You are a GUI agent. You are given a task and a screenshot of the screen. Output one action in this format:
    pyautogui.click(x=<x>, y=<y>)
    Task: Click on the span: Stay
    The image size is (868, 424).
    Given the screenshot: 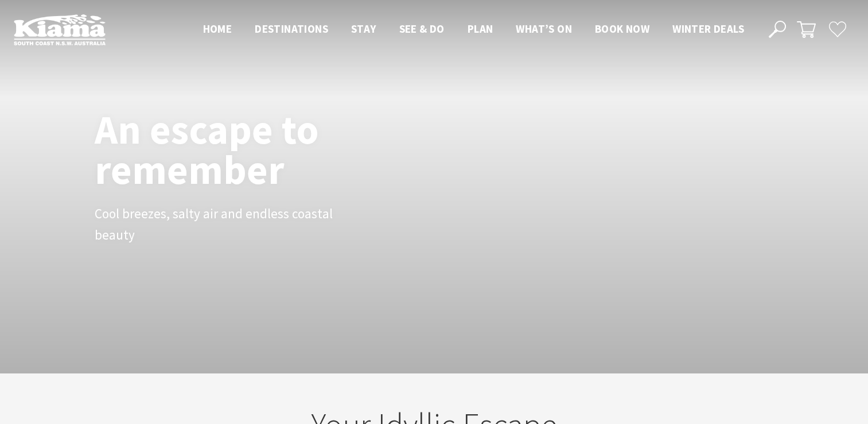 What is the action you would take?
    pyautogui.click(x=364, y=29)
    